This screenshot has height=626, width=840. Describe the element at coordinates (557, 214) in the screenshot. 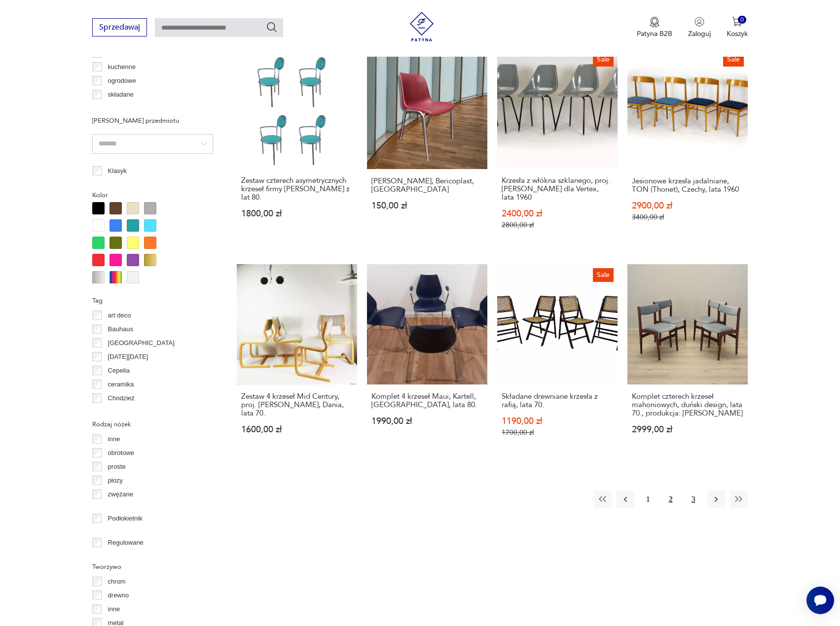

I see `p: 2400,00 zł` at that location.